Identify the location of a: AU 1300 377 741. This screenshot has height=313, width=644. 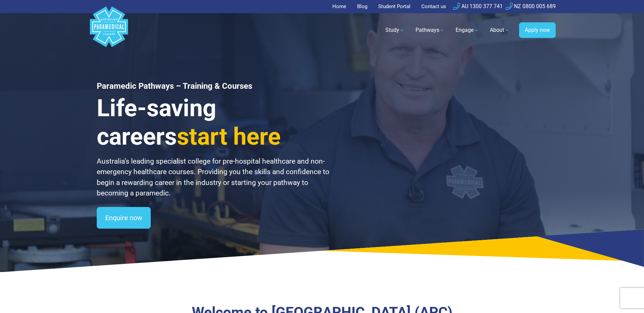
(478, 6).